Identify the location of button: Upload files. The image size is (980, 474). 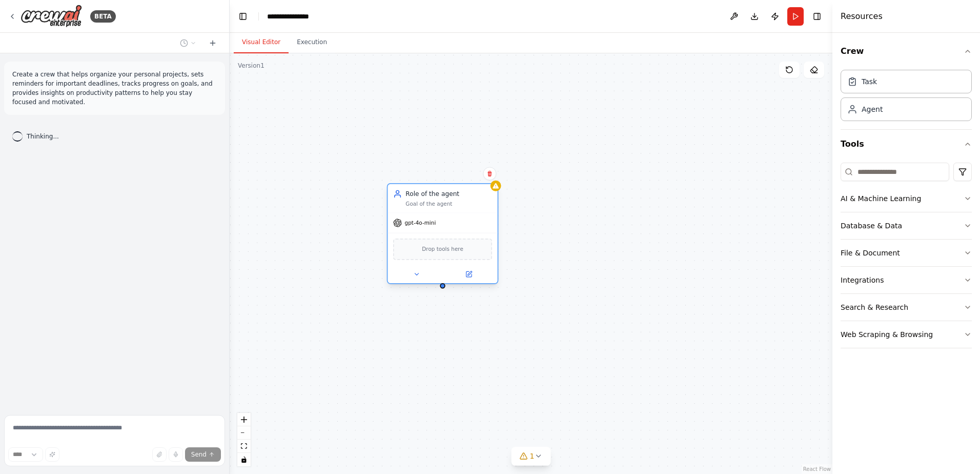
(159, 454).